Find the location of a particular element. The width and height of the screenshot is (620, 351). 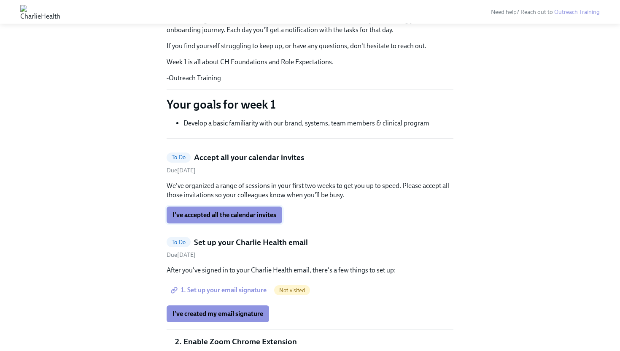

span: 1. Set up your email signature is located at coordinates (219, 290).